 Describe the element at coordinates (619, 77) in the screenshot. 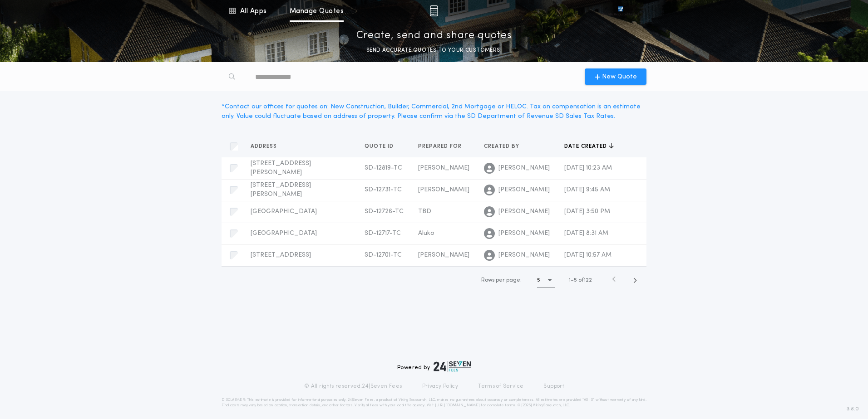

I see `span: New Quote` at that location.